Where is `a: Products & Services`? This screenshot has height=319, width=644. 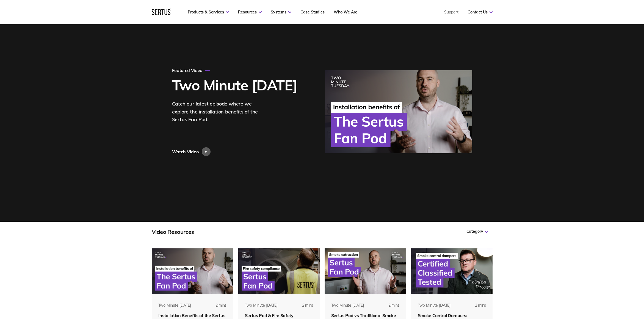 a: Products & Services is located at coordinates (208, 12).